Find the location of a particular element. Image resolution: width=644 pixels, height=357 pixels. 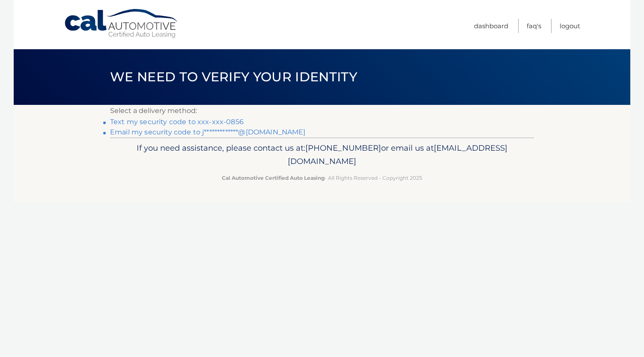

a: Dashboard is located at coordinates (491, 26).